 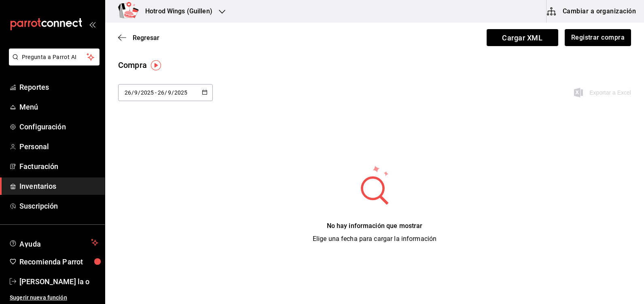 What do you see at coordinates (58, 206) in the screenshot?
I see `span: Suscripción` at bounding box center [58, 206].